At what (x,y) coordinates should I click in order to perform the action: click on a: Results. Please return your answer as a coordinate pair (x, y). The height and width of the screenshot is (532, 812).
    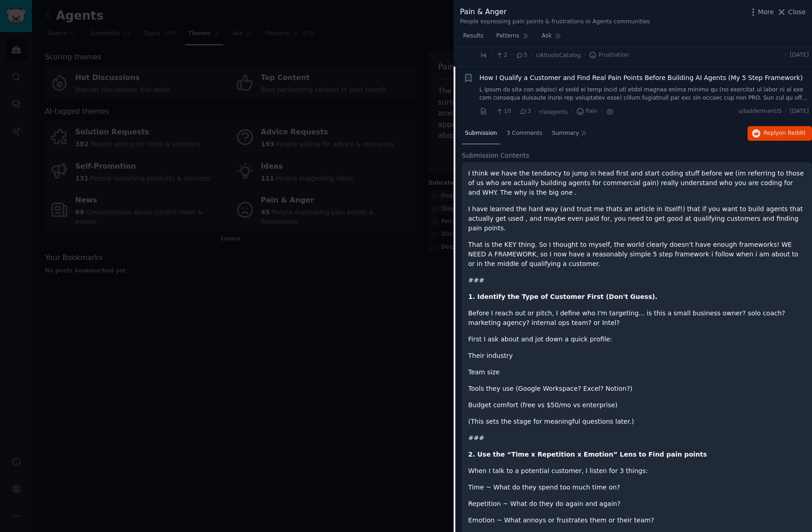
    Looking at the image, I should click on (473, 38).